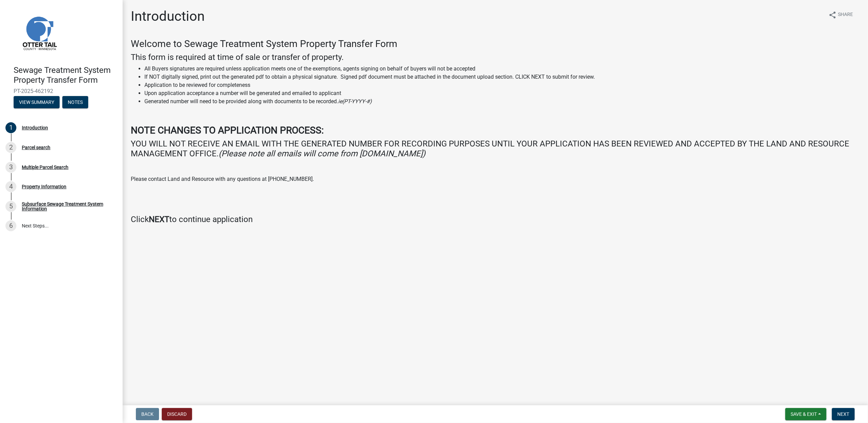  What do you see at coordinates (495, 44) in the screenshot?
I see `h3: Welcome to Sewage Treatment System Property Transfer Form` at bounding box center [495, 44].